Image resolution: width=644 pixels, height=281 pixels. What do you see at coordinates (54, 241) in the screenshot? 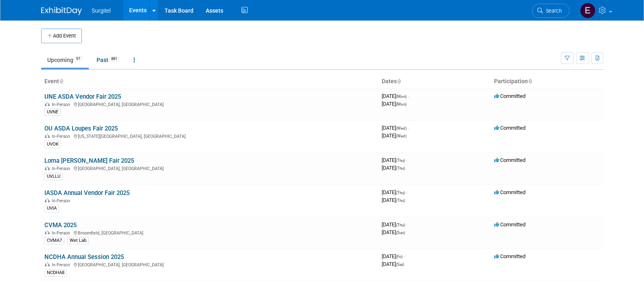
I see `div: CVMA7` at bounding box center [54, 241].